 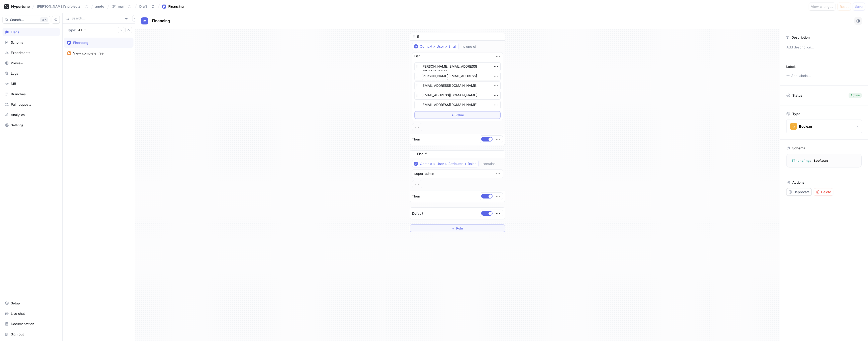 I want to click on span: Delete, so click(x=826, y=192).